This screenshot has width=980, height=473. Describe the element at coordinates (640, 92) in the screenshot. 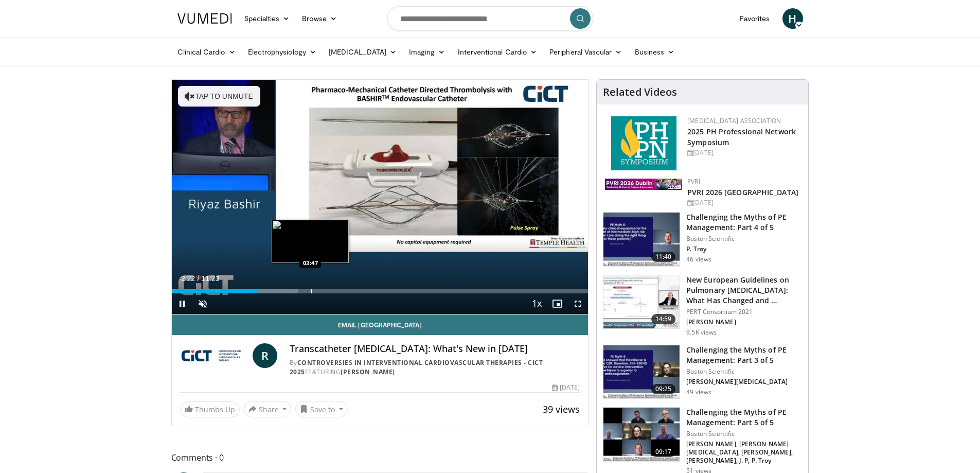

I see `h4: Related Videos` at that location.